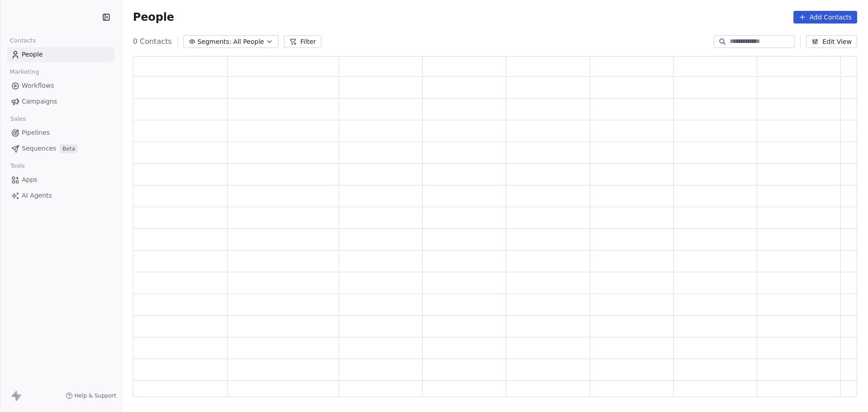 The width and height of the screenshot is (868, 412). Describe the element at coordinates (61, 102) in the screenshot. I see `a: Campaigns` at that location.